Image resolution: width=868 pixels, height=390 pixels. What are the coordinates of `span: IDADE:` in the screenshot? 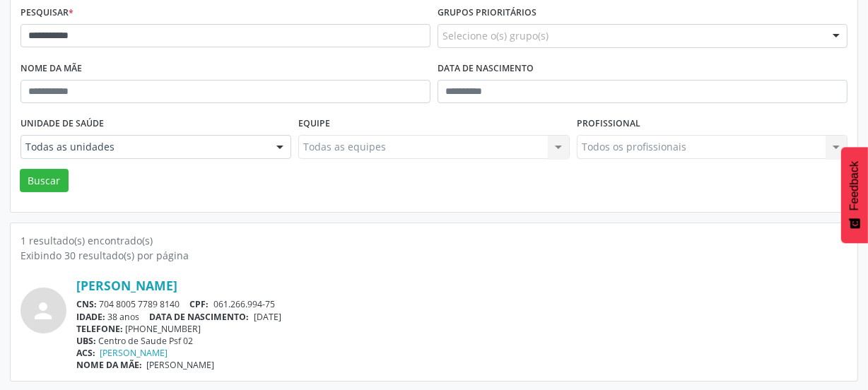 It's located at (91, 317).